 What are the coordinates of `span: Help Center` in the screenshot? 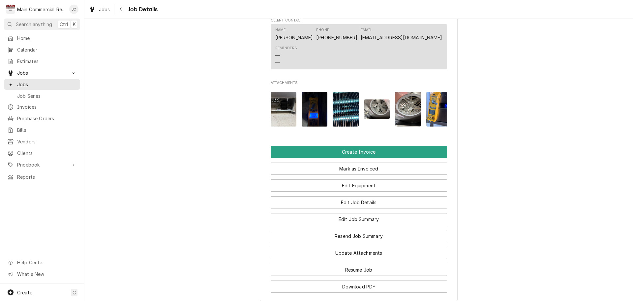 It's located at (47, 262).